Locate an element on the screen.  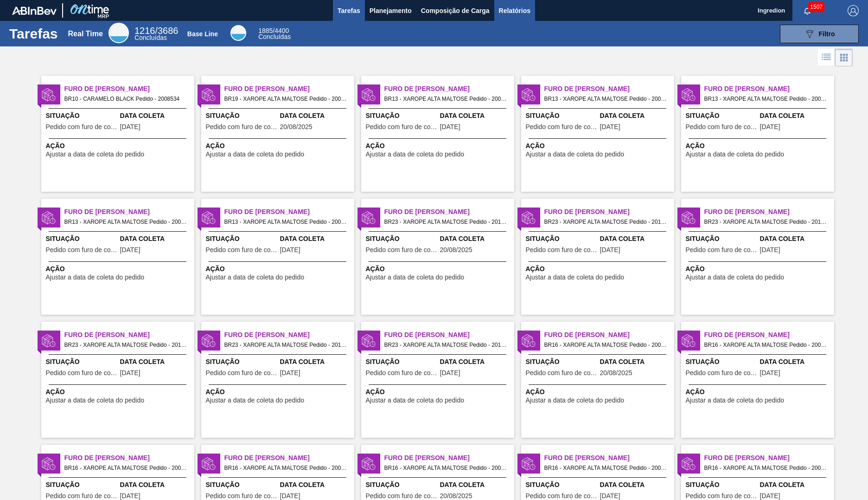
span: Planejamento is located at coordinates (390, 11).